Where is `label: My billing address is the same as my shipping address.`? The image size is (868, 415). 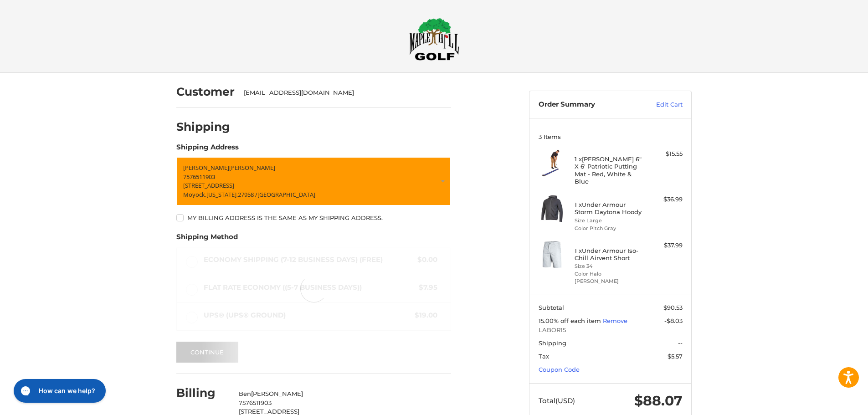 label: My billing address is the same as my shipping address. is located at coordinates (314, 218).